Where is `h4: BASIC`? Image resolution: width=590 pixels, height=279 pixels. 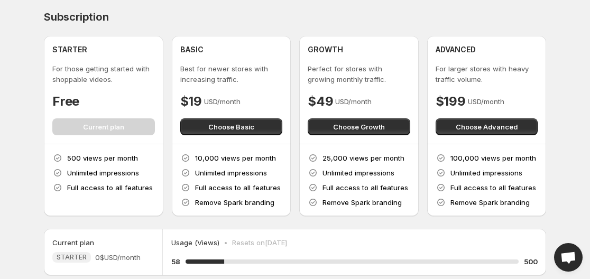 h4: BASIC is located at coordinates (192, 50).